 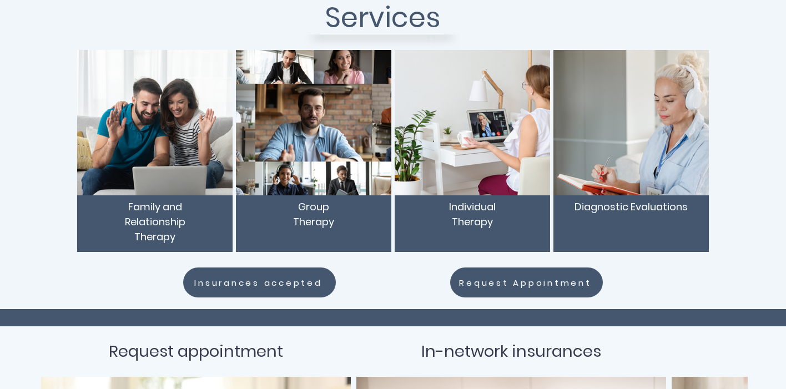 What do you see at coordinates (526, 282) in the screenshot?
I see `a: Request Appointment` at bounding box center [526, 282].